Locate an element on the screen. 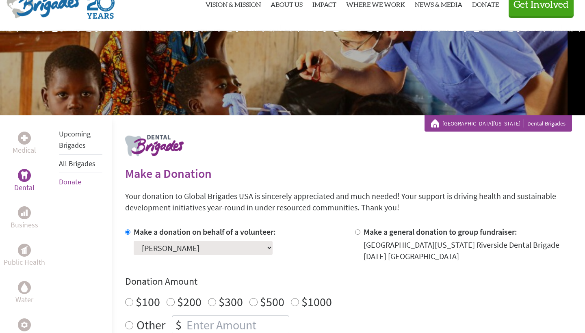  label: $200 is located at coordinates (189, 302).